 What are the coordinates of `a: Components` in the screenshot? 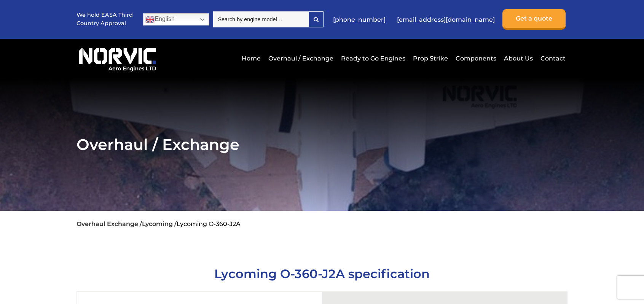 It's located at (476, 58).